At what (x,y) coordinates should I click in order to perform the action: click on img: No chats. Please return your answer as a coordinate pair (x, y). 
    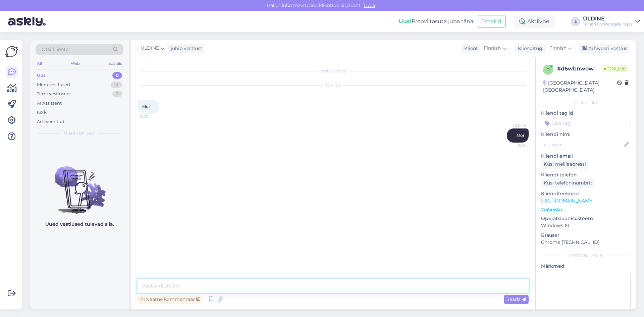
    Looking at the image, I should click on (79, 184).